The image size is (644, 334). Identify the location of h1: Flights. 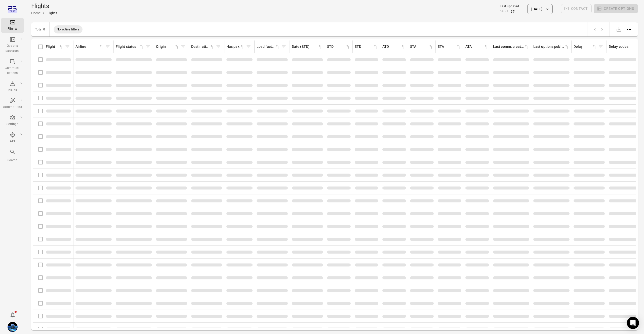
(45, 6).